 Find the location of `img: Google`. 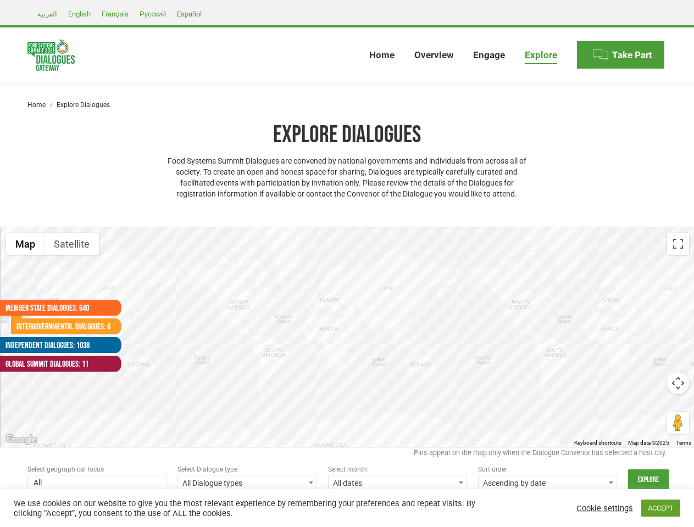

img: Google is located at coordinates (21, 440).